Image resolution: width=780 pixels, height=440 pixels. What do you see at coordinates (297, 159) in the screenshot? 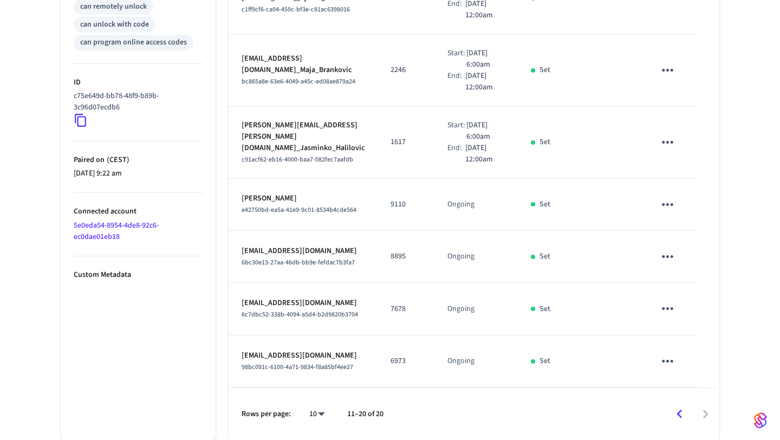
I see `span: c91acf62-eb16-4000-baa7-082fec7aafdb` at bounding box center [297, 159].